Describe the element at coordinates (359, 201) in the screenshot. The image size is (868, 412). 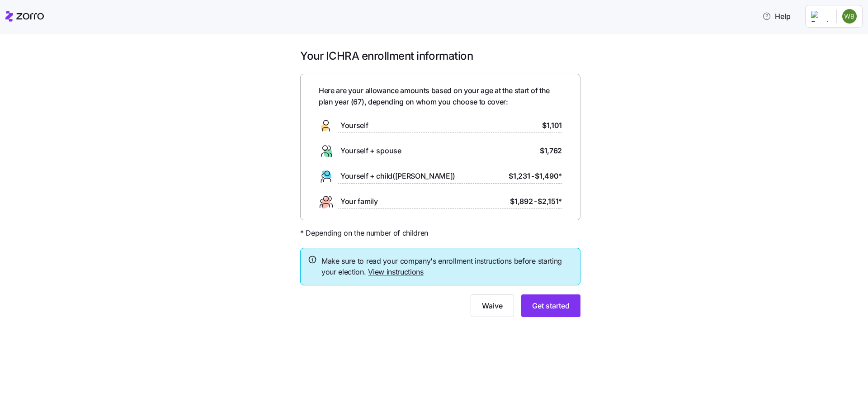
I see `span: Your family` at that location.